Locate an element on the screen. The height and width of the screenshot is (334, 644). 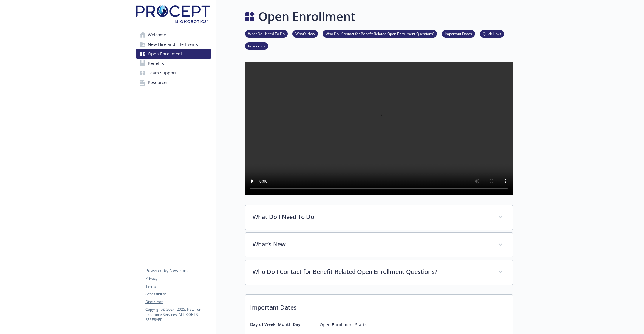
p: Copyright © 2024 - 2025 , Newfront Insurance Services, ALL RIGHTS RESERVED is located at coordinates (178, 314).